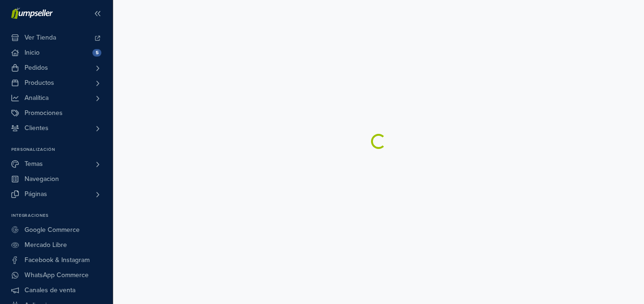 This screenshot has height=304, width=644. Describe the element at coordinates (40, 38) in the screenshot. I see `span: Ver Tienda` at that location.